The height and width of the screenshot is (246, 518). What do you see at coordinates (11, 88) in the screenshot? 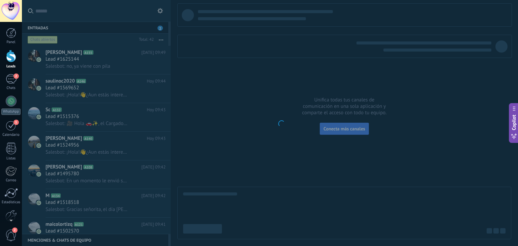
I see `div: Chats` at bounding box center [11, 88].